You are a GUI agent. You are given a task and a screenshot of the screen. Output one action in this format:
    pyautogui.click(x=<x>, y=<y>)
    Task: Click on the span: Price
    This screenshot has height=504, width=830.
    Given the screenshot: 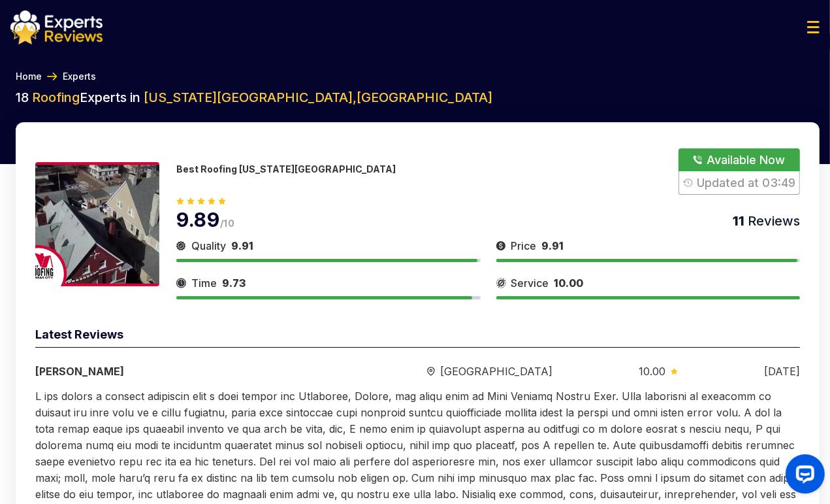 What is the action you would take?
    pyautogui.click(x=524, y=246)
    